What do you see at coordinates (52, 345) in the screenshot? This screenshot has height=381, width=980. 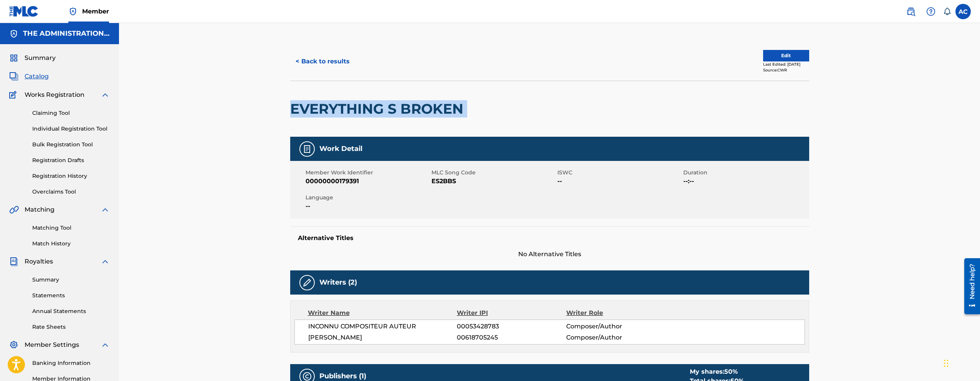 I see `span: Member Settings` at bounding box center [52, 345].